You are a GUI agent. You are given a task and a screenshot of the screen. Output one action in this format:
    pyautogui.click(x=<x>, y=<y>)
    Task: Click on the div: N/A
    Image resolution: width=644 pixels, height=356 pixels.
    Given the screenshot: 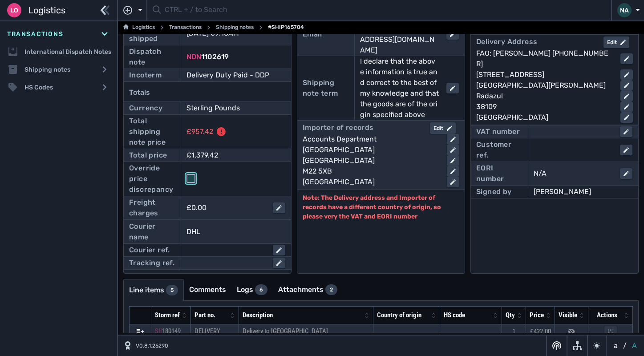 What is the action you would take?
    pyautogui.click(x=573, y=173)
    